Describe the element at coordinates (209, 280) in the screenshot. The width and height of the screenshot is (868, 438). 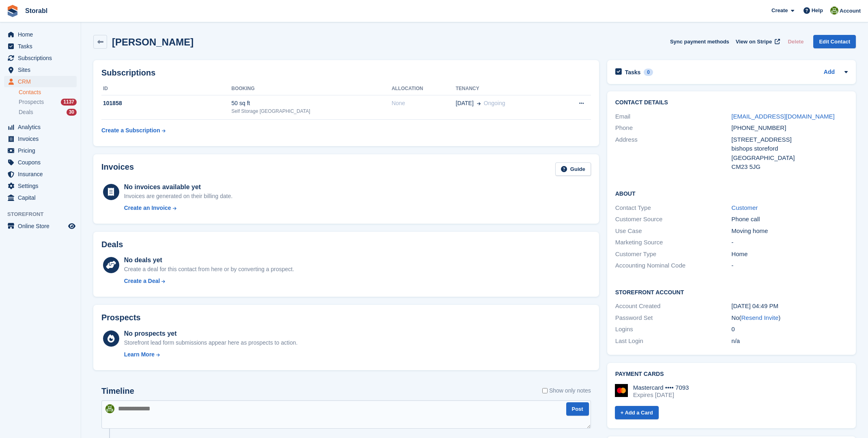
I see `a: Create a Deal` at that location.